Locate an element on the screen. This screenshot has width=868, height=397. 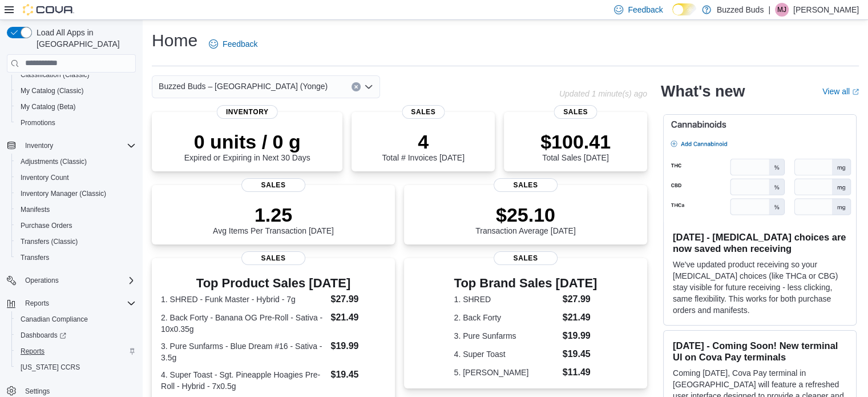
p: Updated 1 minute(s) ago is located at coordinates (604, 93).